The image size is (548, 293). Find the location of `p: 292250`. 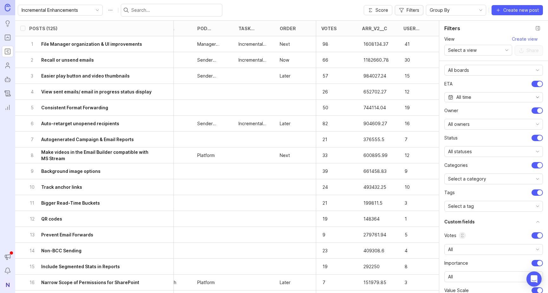

p: 292250 is located at coordinates (372, 266).